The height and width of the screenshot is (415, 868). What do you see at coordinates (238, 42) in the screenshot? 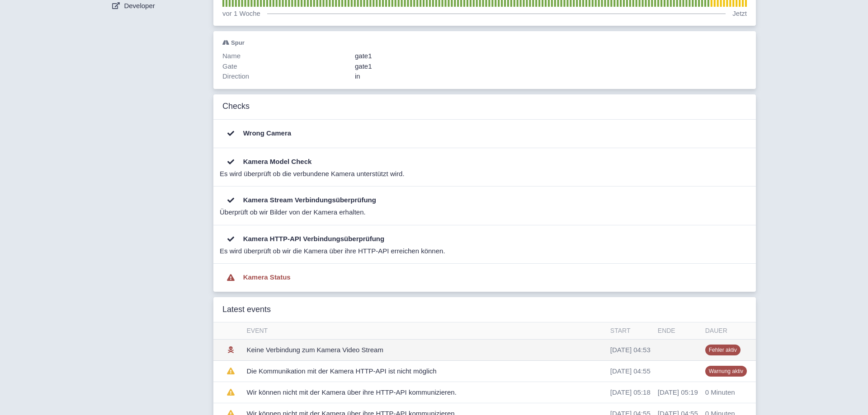
I see `span: Spur` at bounding box center [238, 42].